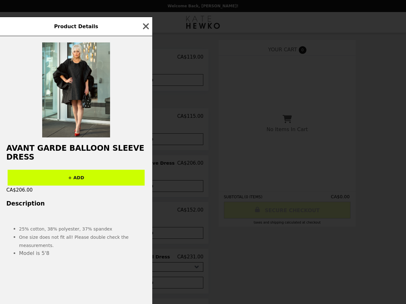 The image size is (406, 304). I want to click on li: Model is 5'8, so click(82, 254).